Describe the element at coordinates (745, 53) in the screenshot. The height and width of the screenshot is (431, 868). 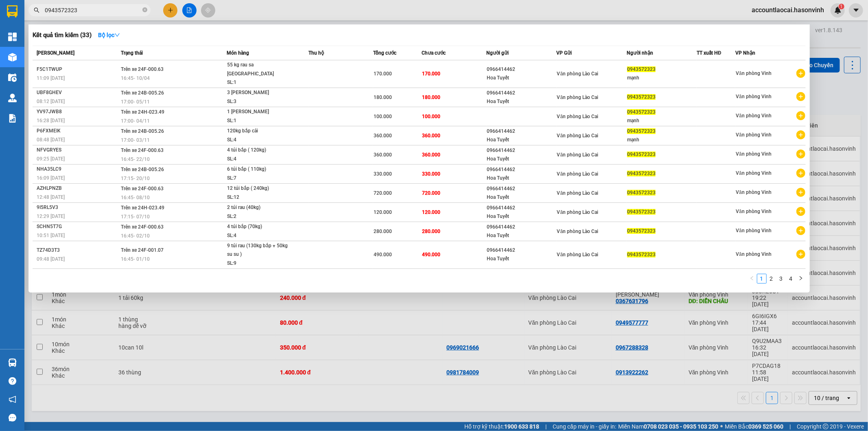
I see `span: VP Nhận` at that location.